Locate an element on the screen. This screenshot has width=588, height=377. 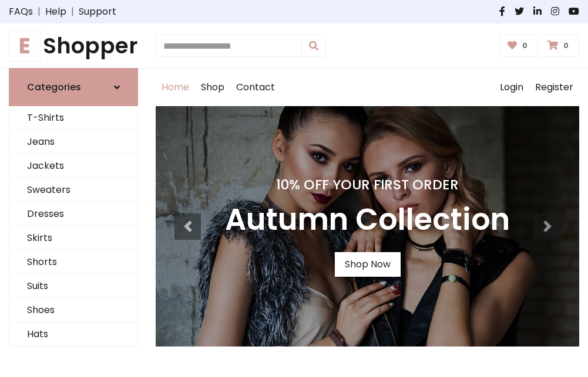
h4: 10% Off Your First Order is located at coordinates (367, 185).